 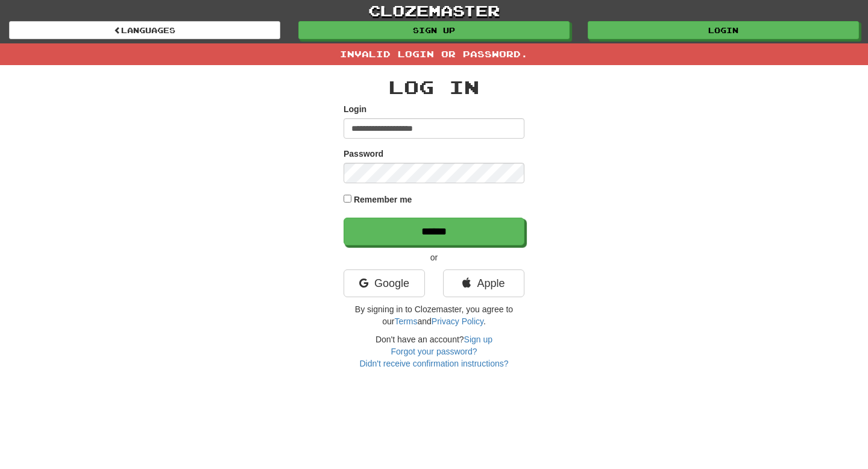 What do you see at coordinates (384, 283) in the screenshot?
I see `a: Google` at bounding box center [384, 283].